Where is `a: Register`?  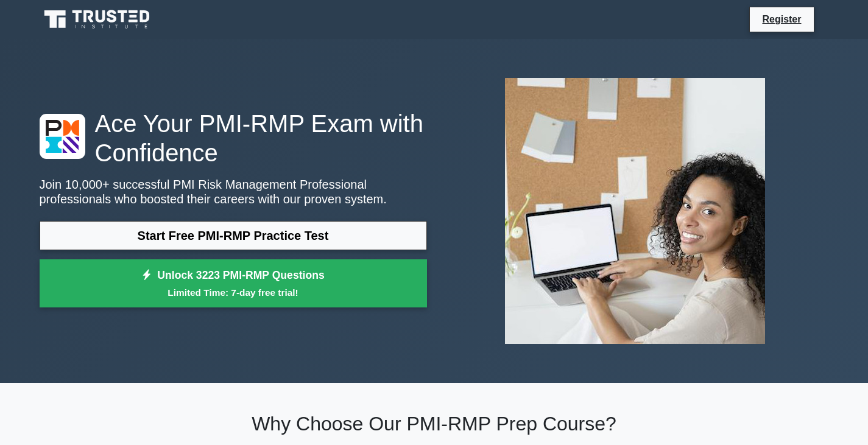 a: Register is located at coordinates (782, 19).